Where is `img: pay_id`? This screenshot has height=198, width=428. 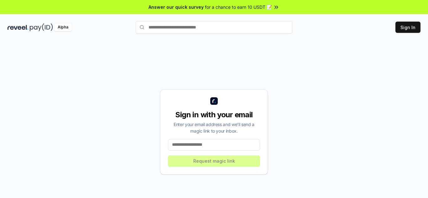
img: pay_id is located at coordinates (41, 27).